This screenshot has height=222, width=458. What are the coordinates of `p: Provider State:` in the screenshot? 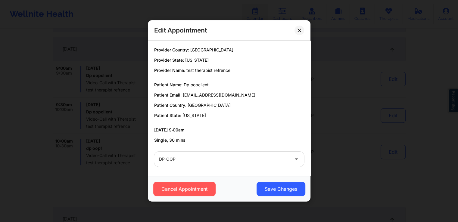 It's located at (229, 60).